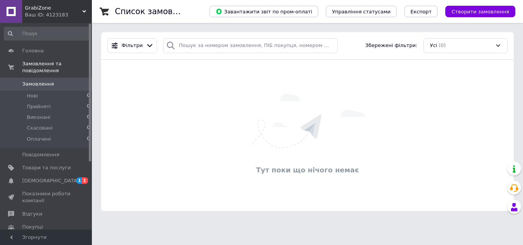 The height and width of the screenshot is (245, 523). I want to click on span: GrabiZone, so click(54, 8).